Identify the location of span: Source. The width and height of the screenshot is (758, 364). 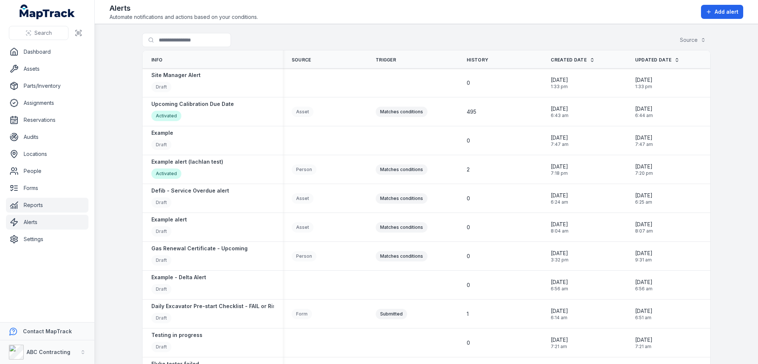
(301, 60).